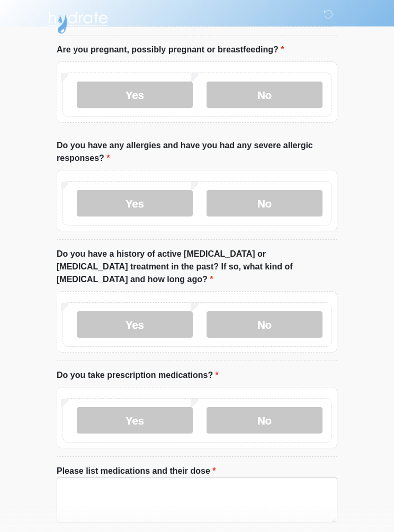  What do you see at coordinates (197, 152) in the screenshot?
I see `label: Do you have any allergies and have you had any severe allergic responses?` at bounding box center [197, 152].